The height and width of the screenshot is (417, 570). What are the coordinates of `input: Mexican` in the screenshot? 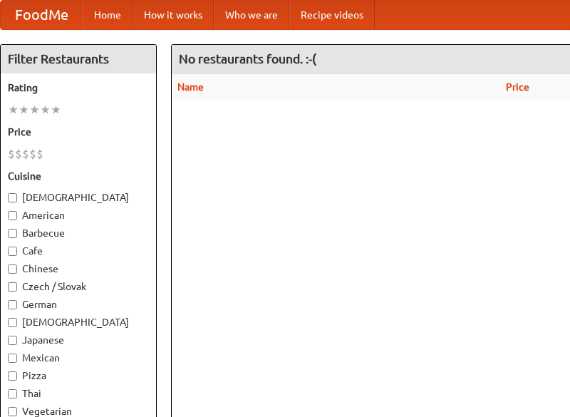 It's located at (12, 358).